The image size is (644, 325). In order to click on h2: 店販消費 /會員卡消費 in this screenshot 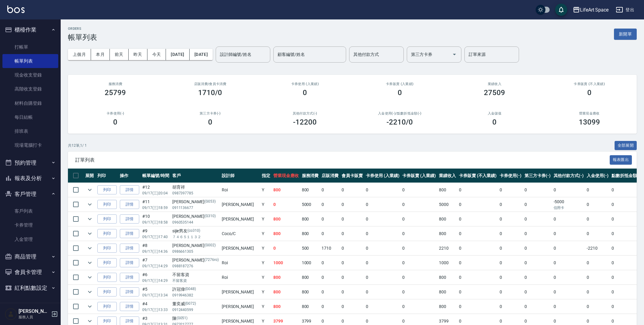, I will do `click(210, 84)`.